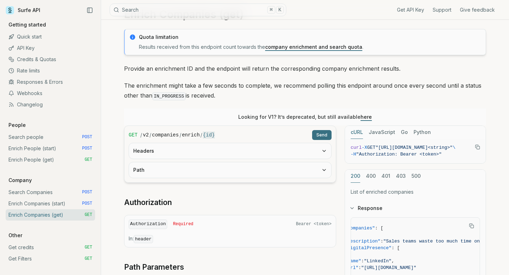 Image resolution: width=509 pixels, height=275 pixels. Describe the element at coordinates (366, 117) in the screenshot. I see `a: here` at that location.